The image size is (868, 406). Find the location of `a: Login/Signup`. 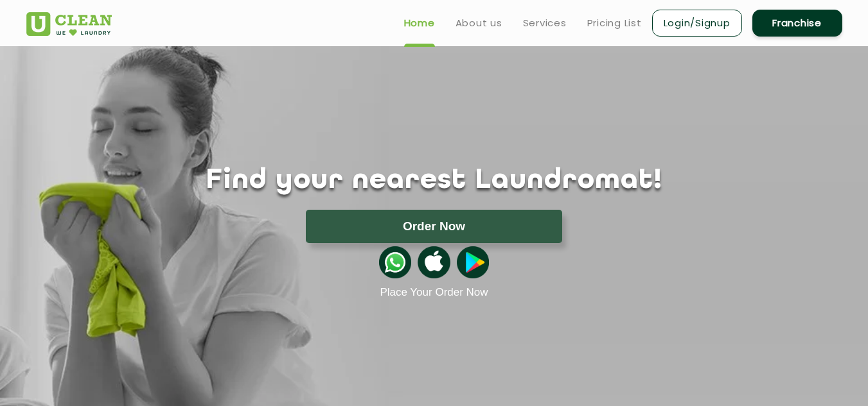

a: Login/Signup is located at coordinates (697, 23).